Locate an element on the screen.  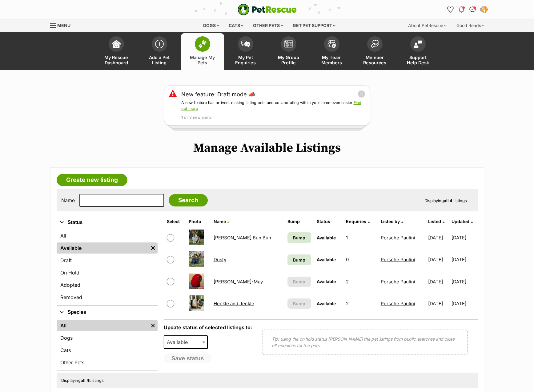
span: Support Help Desk is located at coordinates (418, 60).